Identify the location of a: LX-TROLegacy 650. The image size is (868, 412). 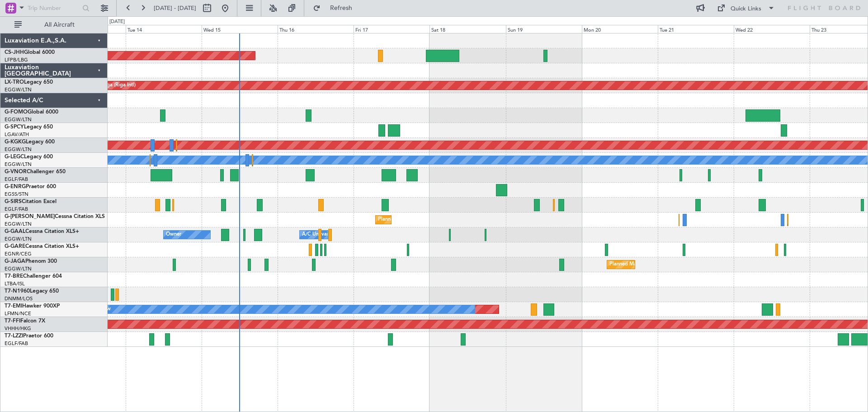
(29, 82).